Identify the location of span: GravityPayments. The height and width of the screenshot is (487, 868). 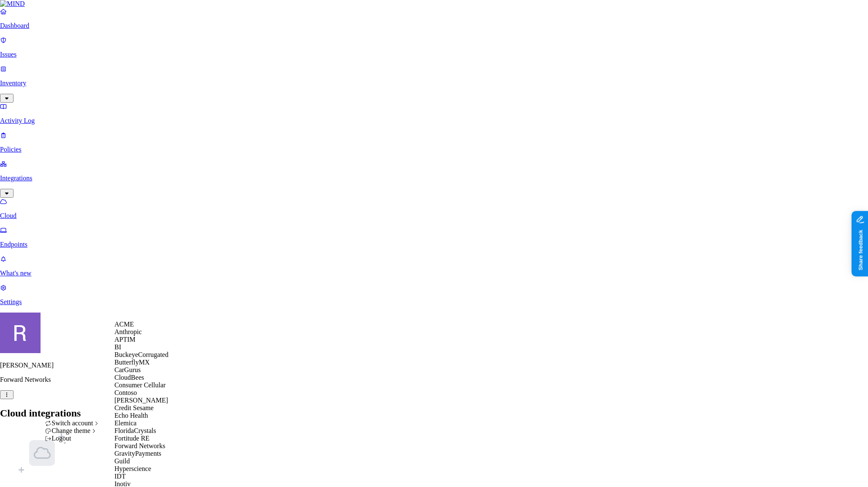
(138, 453).